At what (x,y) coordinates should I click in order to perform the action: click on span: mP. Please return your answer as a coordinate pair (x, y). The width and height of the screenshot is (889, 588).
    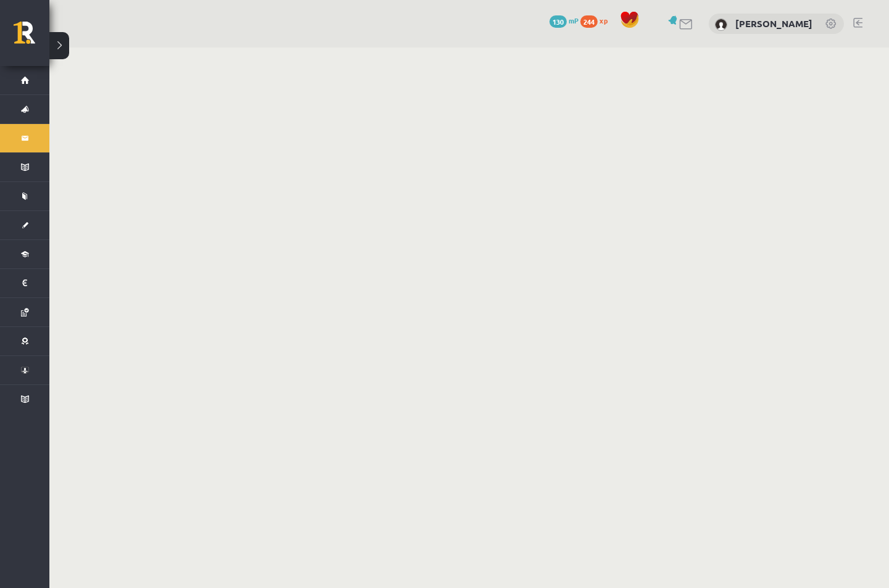
    Looking at the image, I should click on (573, 20).